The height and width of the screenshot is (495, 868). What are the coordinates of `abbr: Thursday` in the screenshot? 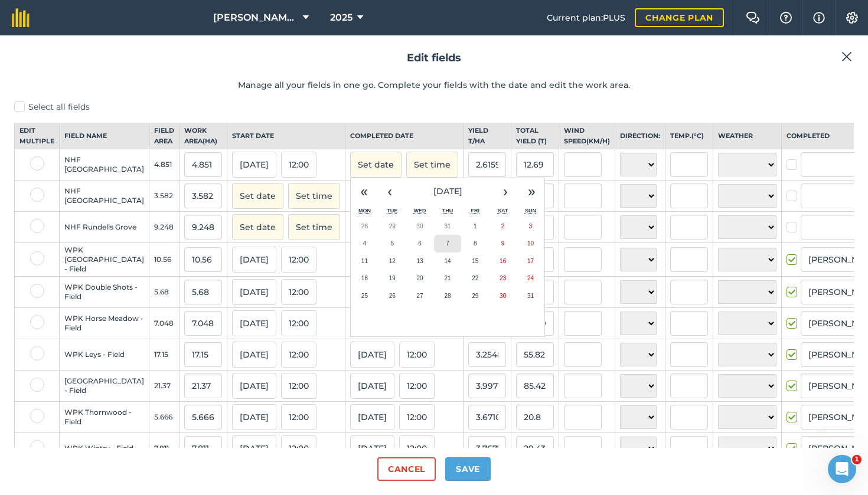 It's located at (447, 211).